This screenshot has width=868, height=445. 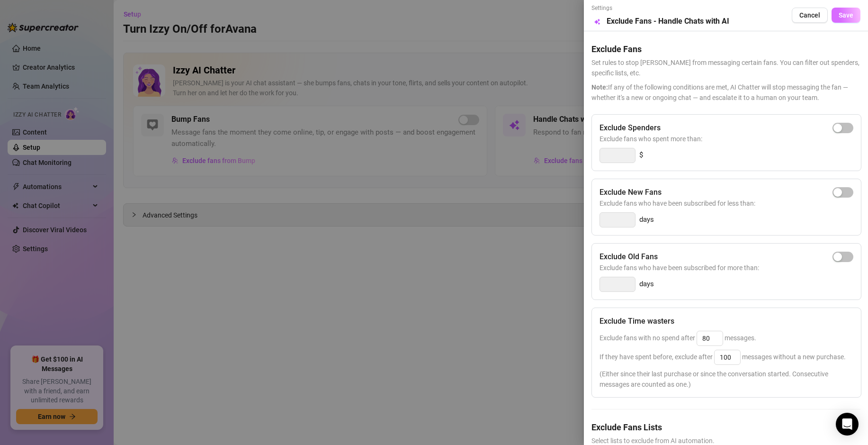 I want to click on span: Cancel, so click(x=810, y=15).